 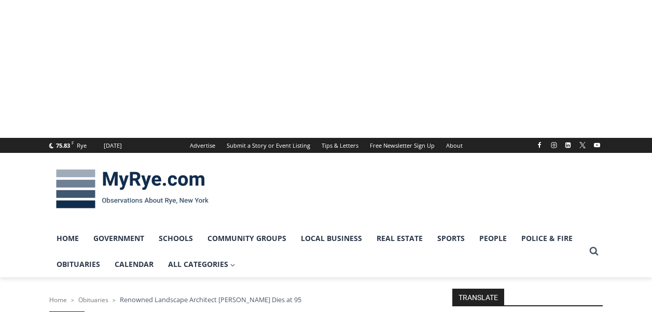 What do you see at coordinates (202, 145) in the screenshot?
I see `a: Advertise` at bounding box center [202, 145].